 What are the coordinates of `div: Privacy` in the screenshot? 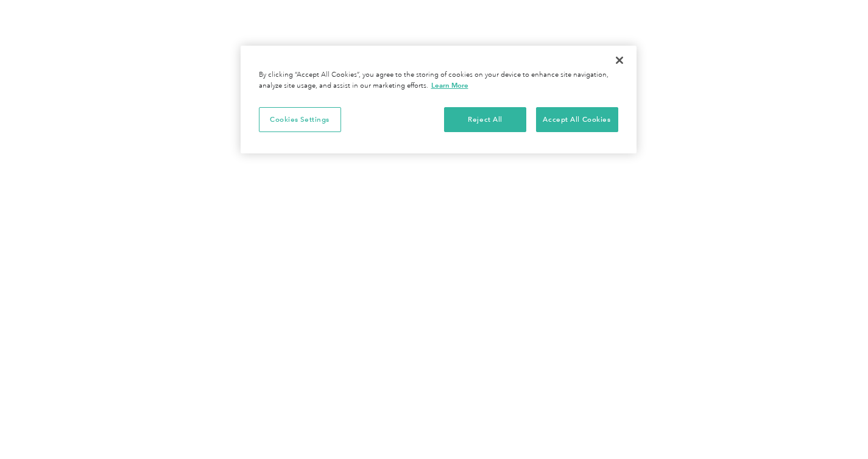 It's located at (439, 99).